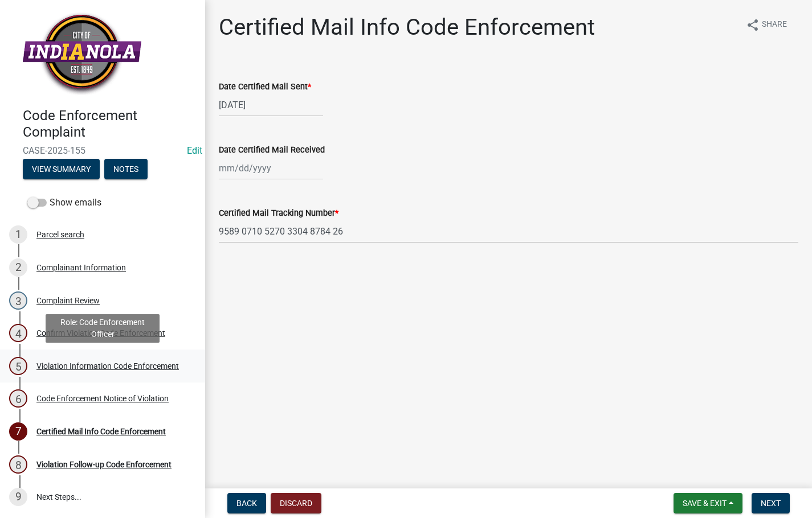 The height and width of the screenshot is (518, 812). What do you see at coordinates (101, 432) in the screenshot?
I see `div: Certified Mail Info Code Enforcement` at bounding box center [101, 432].